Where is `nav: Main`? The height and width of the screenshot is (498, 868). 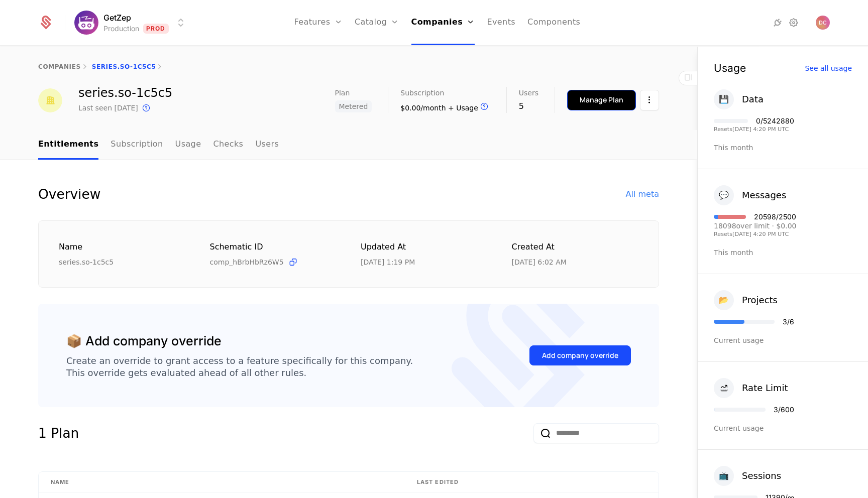
nav: Main is located at coordinates (348, 145).